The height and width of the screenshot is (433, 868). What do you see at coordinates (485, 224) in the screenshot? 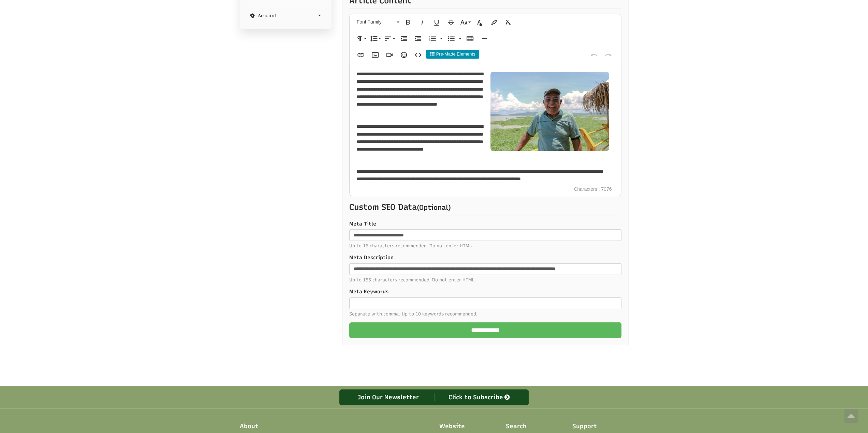
I see `label: Meta Title` at bounding box center [485, 224].